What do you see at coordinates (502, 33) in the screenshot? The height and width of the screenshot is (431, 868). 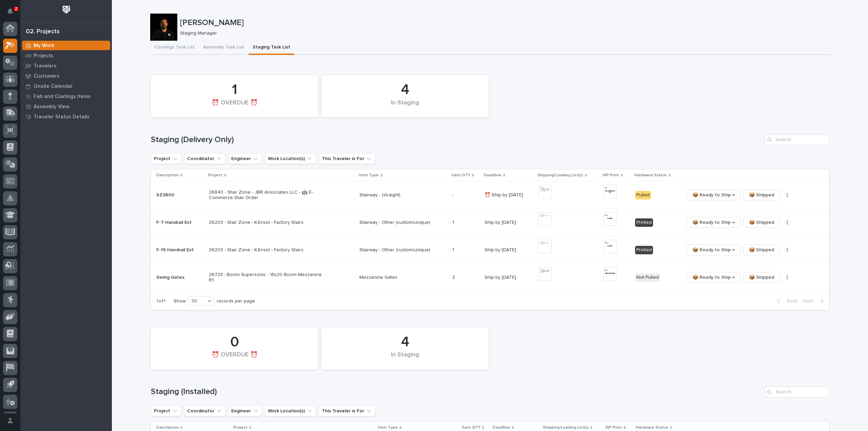 I see `p: Staging Manager` at bounding box center [502, 33].